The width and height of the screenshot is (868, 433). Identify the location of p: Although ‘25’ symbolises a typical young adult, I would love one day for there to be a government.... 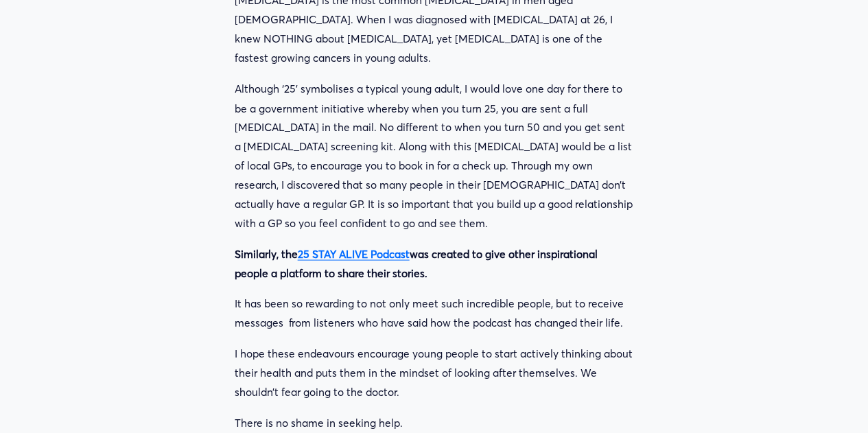
(434, 156).